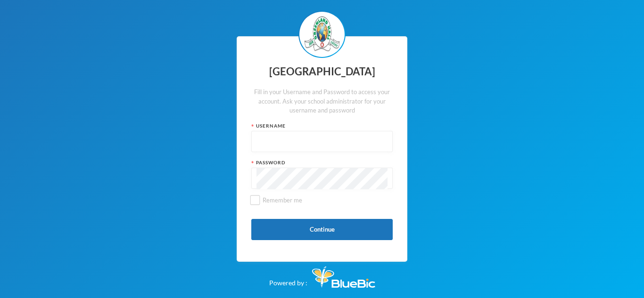 This screenshot has height=298, width=644. What do you see at coordinates (322, 229) in the screenshot?
I see `button: Continue` at bounding box center [322, 229].